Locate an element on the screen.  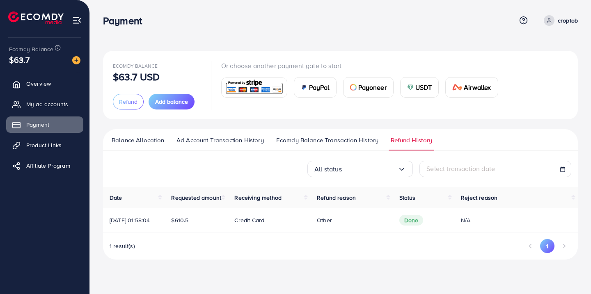
button: Add balance is located at coordinates (172, 102).